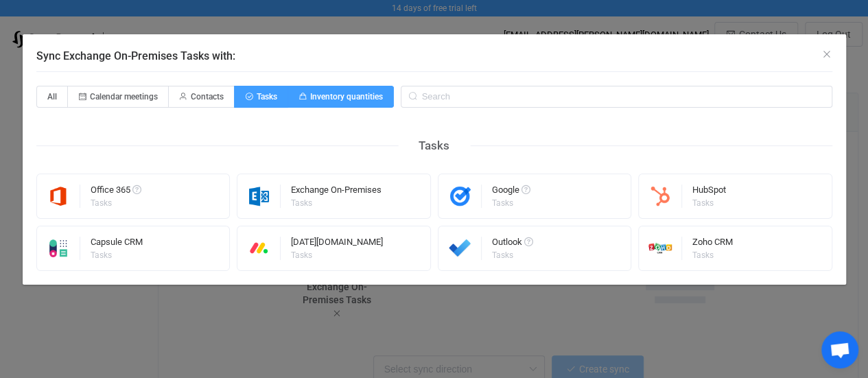 The width and height of the screenshot is (868, 378). I want to click on img: hubspot.png, so click(660, 196).